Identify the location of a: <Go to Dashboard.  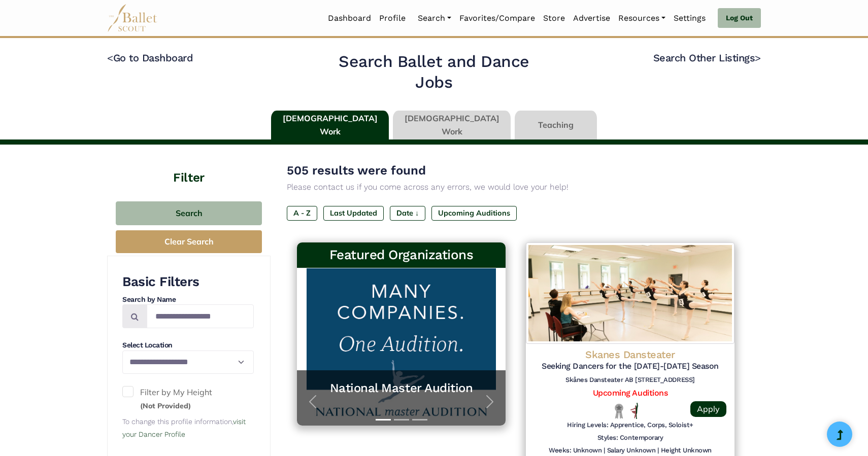
(150, 58).